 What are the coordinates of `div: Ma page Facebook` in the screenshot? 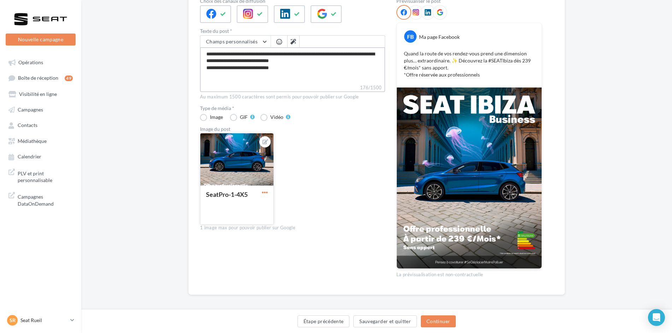 It's located at (439, 37).